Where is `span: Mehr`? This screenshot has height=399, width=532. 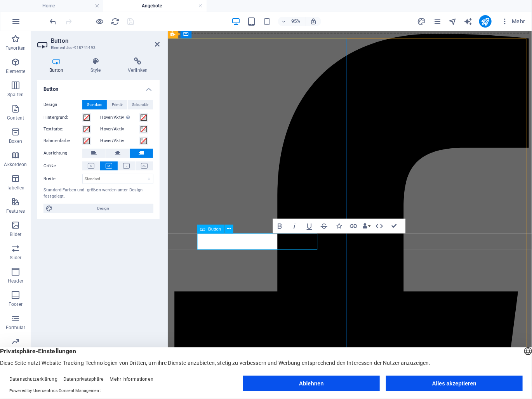 span: Mehr is located at coordinates (513, 21).